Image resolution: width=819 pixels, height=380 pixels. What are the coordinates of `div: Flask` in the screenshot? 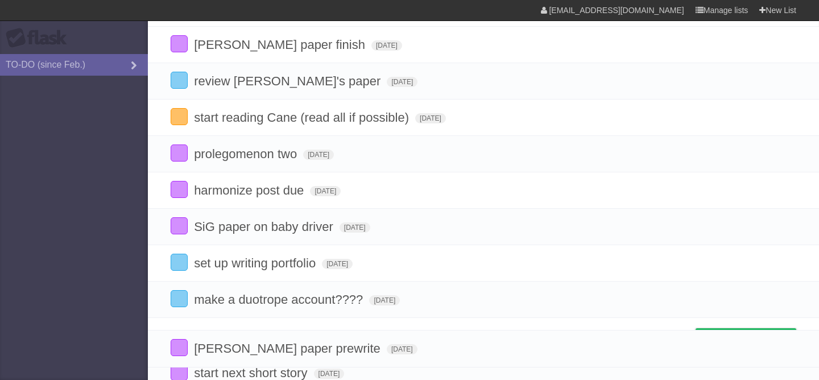 It's located at (40, 38).